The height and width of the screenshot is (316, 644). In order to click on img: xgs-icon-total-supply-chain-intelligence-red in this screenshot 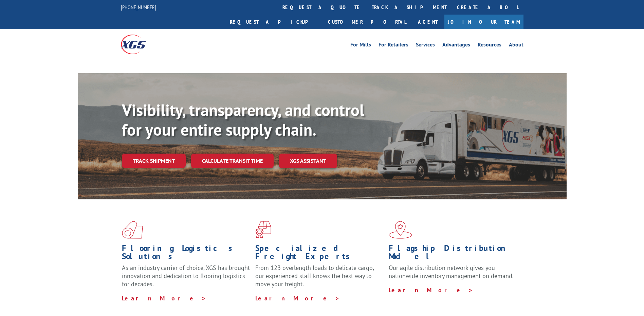, I will do `click(133, 230)`.